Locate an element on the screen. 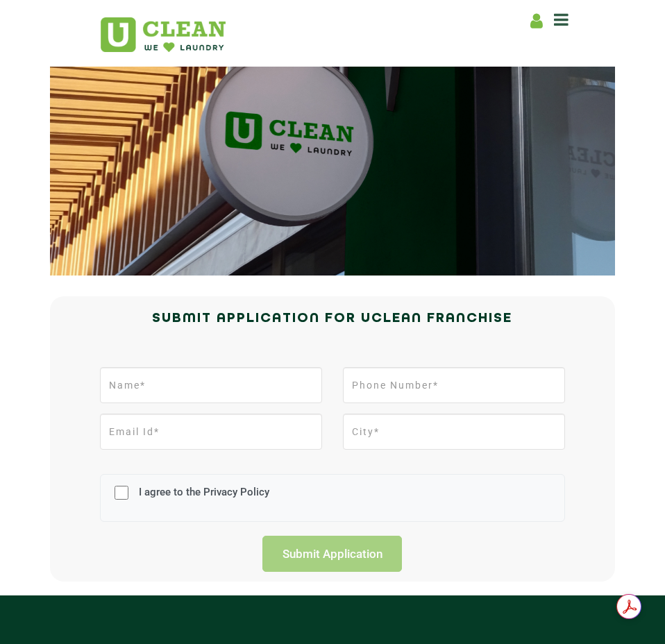 The image size is (665, 644). img: UClean Laundry and Dry Cleaning is located at coordinates (163, 34).